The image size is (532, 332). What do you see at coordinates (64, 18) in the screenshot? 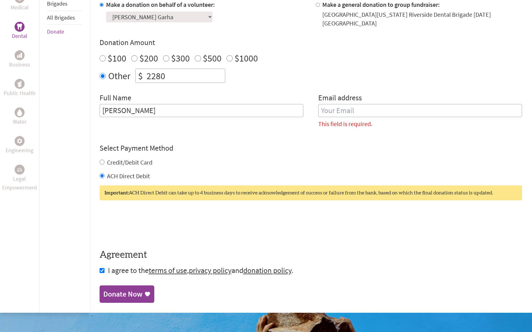
I see `li: All Brigades` at bounding box center [64, 18].